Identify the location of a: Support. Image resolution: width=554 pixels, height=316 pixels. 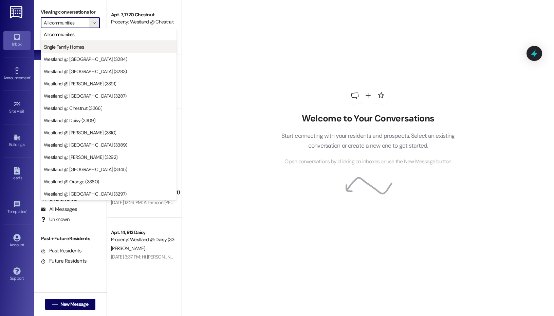
(17, 274).